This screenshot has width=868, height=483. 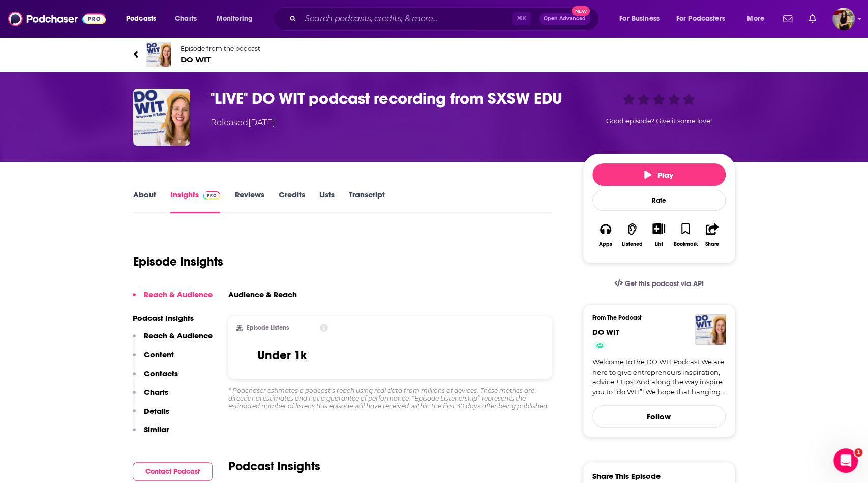 What do you see at coordinates (179, 262) in the screenshot?
I see `h1: Episode Insights` at bounding box center [179, 262].